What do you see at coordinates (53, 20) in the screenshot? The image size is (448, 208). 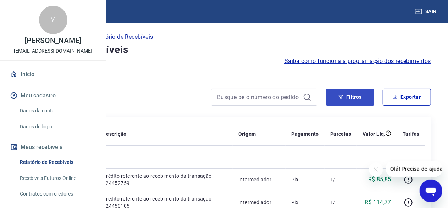 I see `div: Y` at bounding box center [53, 20].